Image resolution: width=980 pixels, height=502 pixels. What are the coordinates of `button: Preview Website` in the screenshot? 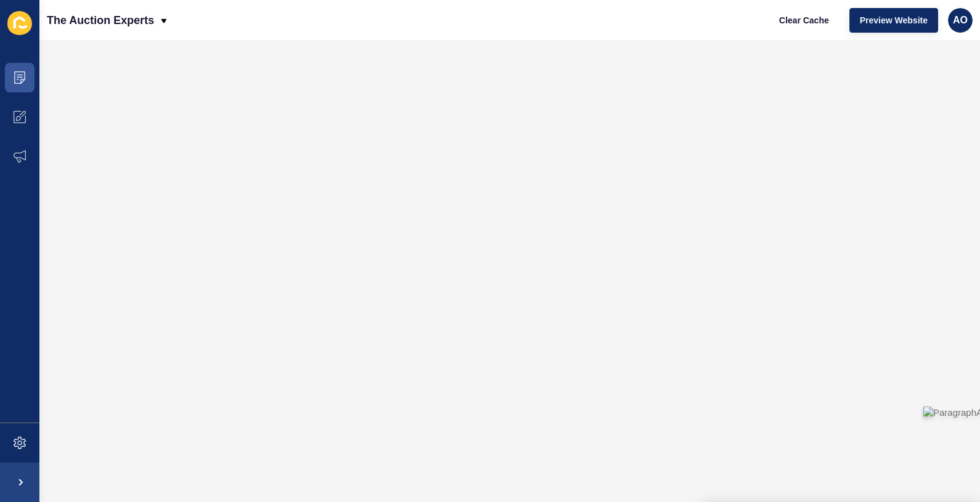 It's located at (894, 21).